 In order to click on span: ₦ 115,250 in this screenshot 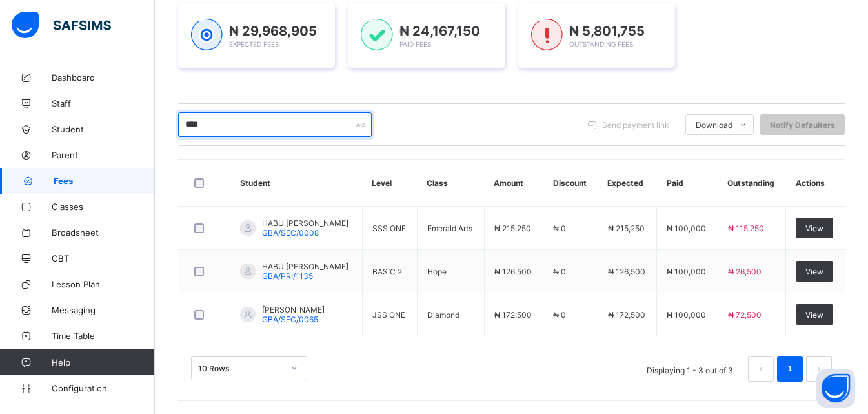, I will do `click(745, 228)`.